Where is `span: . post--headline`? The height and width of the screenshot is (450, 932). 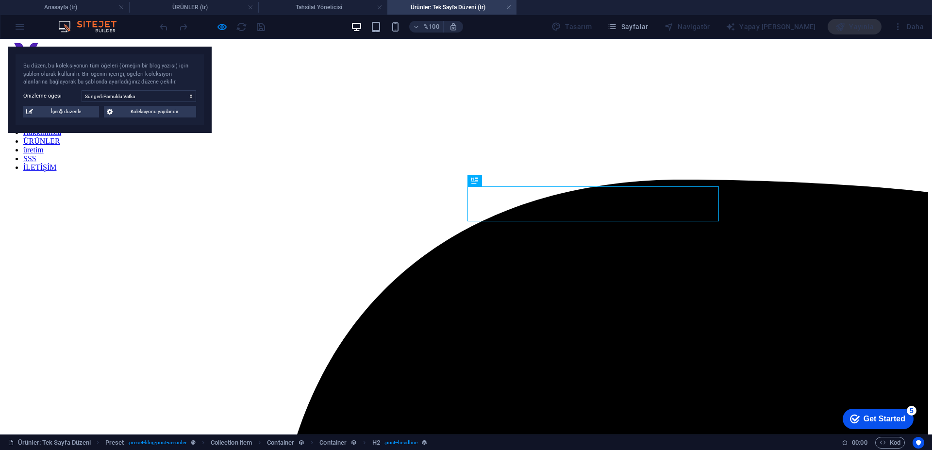
span: . post--headline is located at coordinates (400, 442).